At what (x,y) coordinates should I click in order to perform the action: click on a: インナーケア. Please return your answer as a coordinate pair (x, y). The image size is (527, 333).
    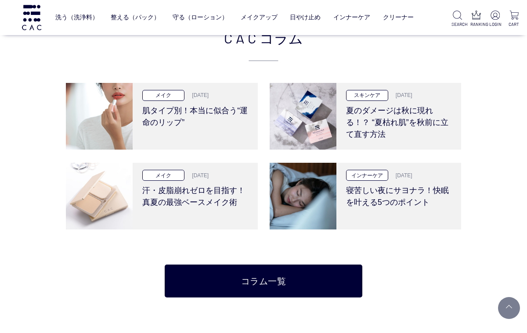
    Looking at the image, I should click on (352, 17).